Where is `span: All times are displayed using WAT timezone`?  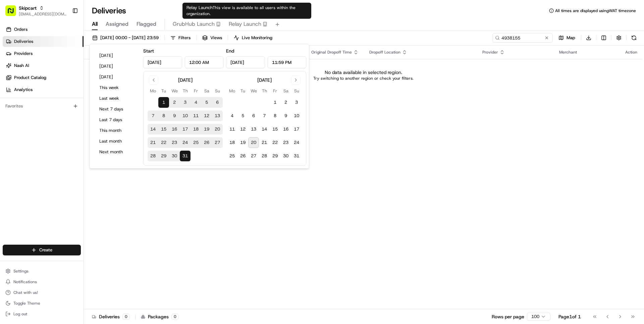 span: All times are displayed using WAT timezone is located at coordinates (596, 10).